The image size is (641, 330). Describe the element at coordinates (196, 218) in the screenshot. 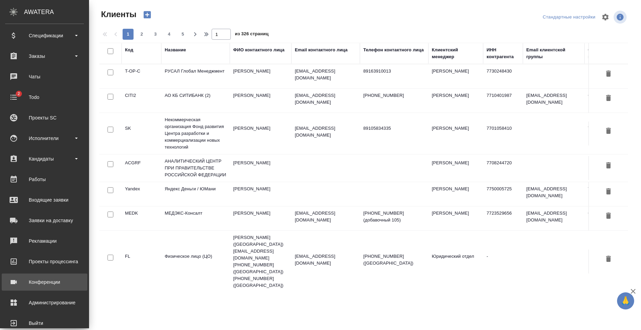

I see `td: МЕДЭКС-Консалт` at that location.